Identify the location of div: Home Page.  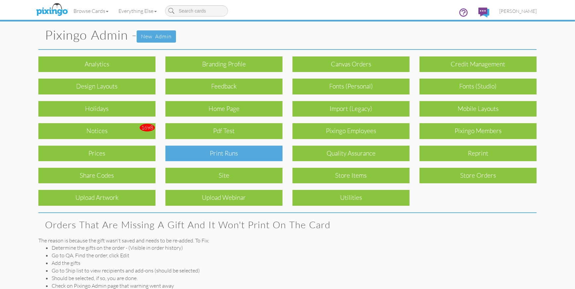
(224, 109).